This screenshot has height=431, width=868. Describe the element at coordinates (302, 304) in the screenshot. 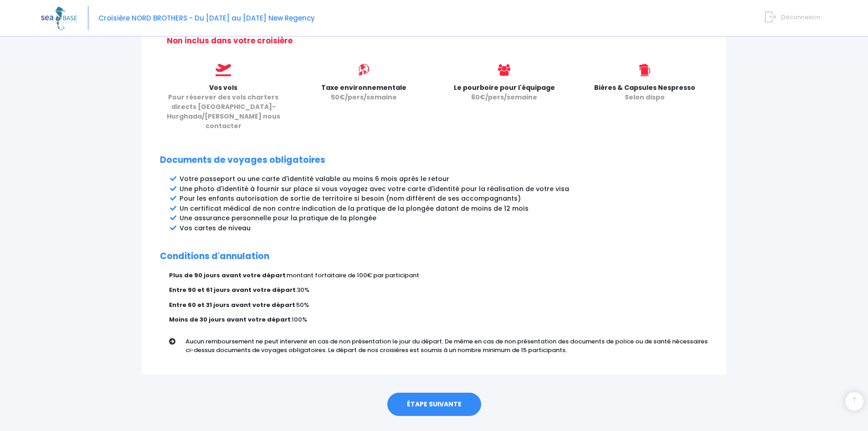

I see `span: 50%` at that location.